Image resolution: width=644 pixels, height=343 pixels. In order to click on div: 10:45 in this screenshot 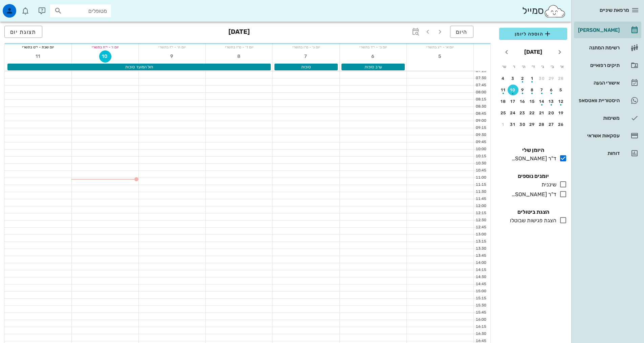, I will do `click(480, 170)`.